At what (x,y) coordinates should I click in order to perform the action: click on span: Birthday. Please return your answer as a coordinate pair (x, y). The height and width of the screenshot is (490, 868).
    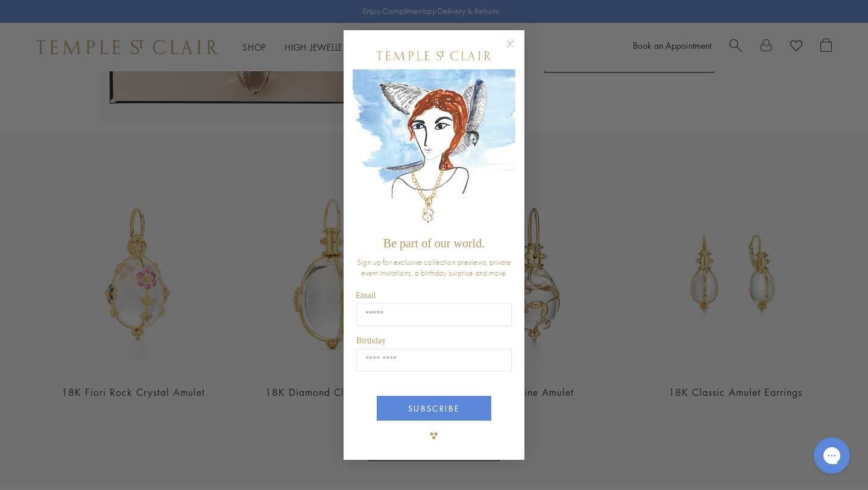
    Looking at the image, I should click on (371, 340).